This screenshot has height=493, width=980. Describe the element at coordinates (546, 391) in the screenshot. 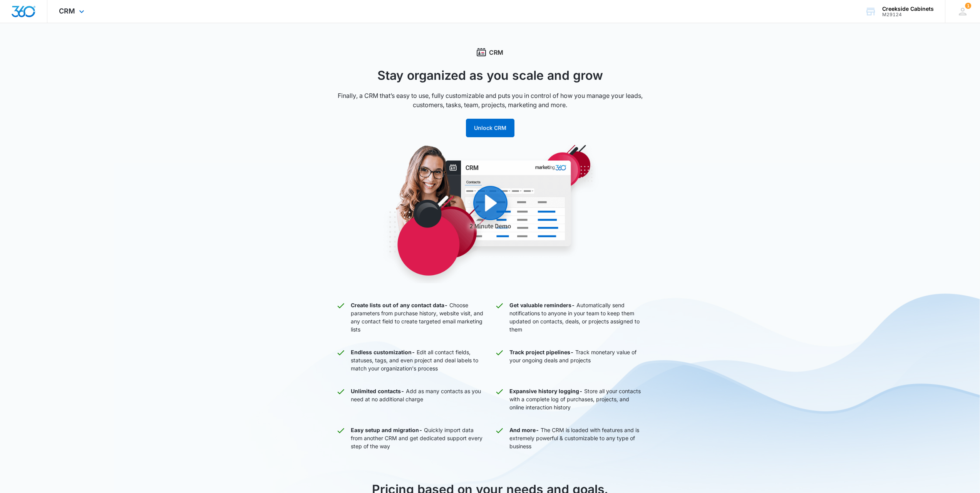

I see `strong: Expansive history logging -` at that location.